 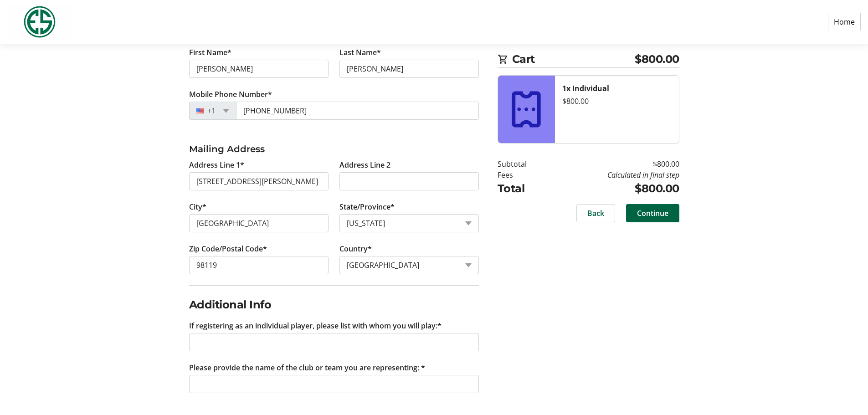 I want to click on h3: Mailing Address, so click(x=334, y=149).